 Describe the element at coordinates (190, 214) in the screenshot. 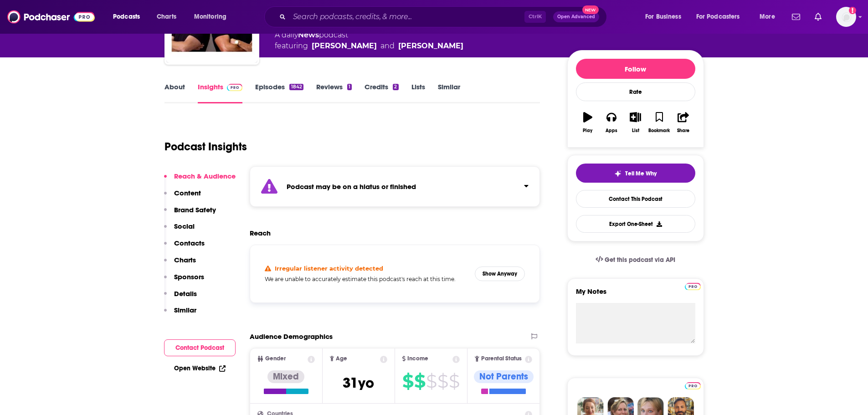

I see `button: Brand Safety` at that location.